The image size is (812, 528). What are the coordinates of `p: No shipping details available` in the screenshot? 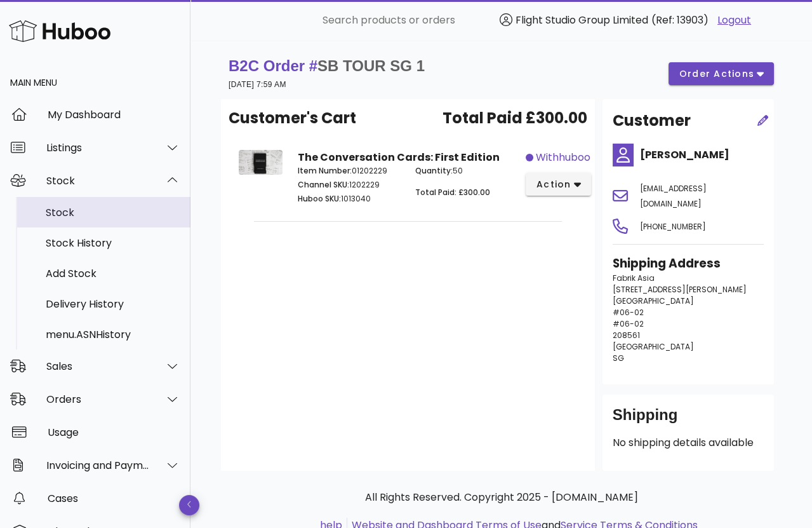 It's located at (688, 443).